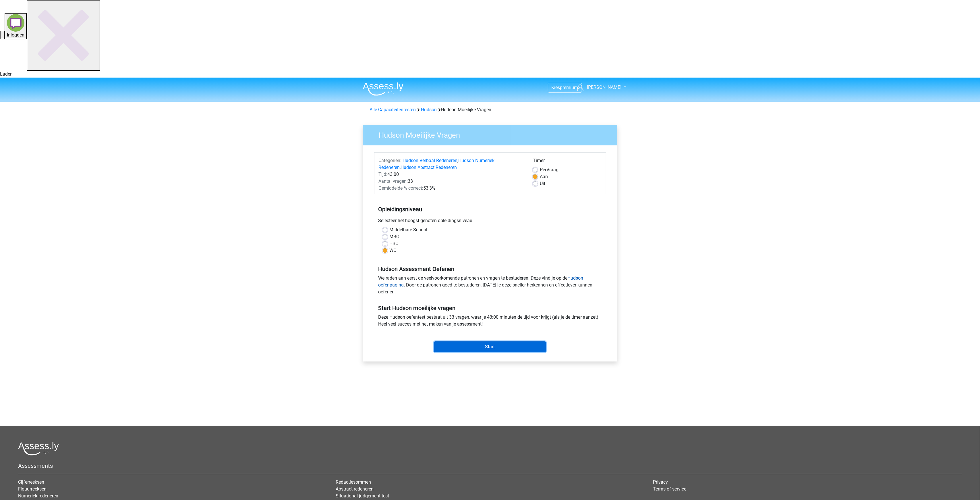  I want to click on a: Numeriek redeneren, so click(38, 495).